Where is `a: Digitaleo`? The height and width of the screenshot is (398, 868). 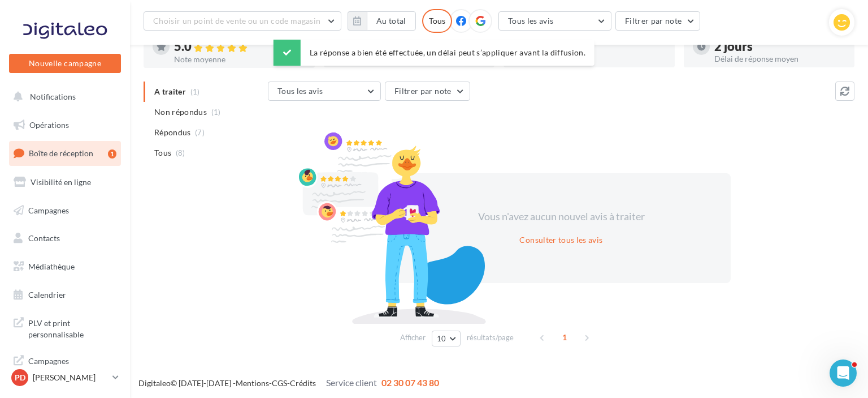 a: Digitaleo is located at coordinates (155, 382).